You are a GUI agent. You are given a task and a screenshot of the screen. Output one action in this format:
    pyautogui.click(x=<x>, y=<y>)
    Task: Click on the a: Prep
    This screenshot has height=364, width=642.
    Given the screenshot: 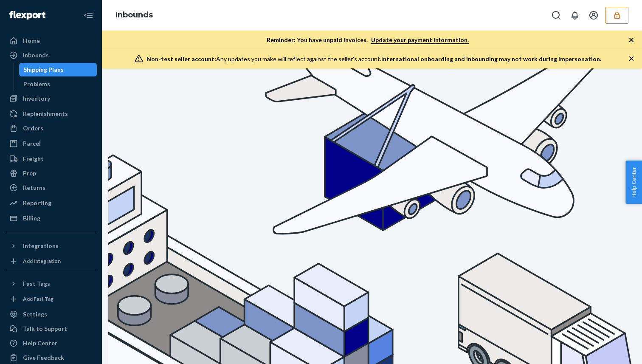 What is the action you would take?
    pyautogui.click(x=51, y=173)
    